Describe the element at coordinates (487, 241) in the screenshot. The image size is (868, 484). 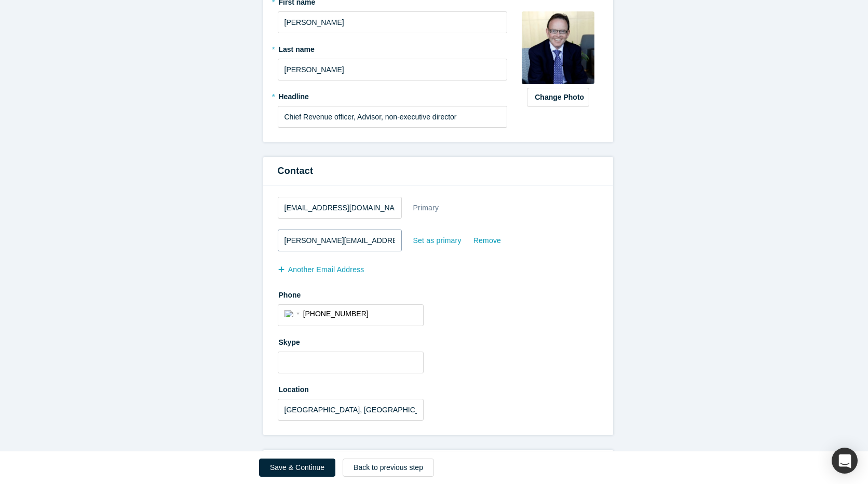
I see `div: Remove` at that location.